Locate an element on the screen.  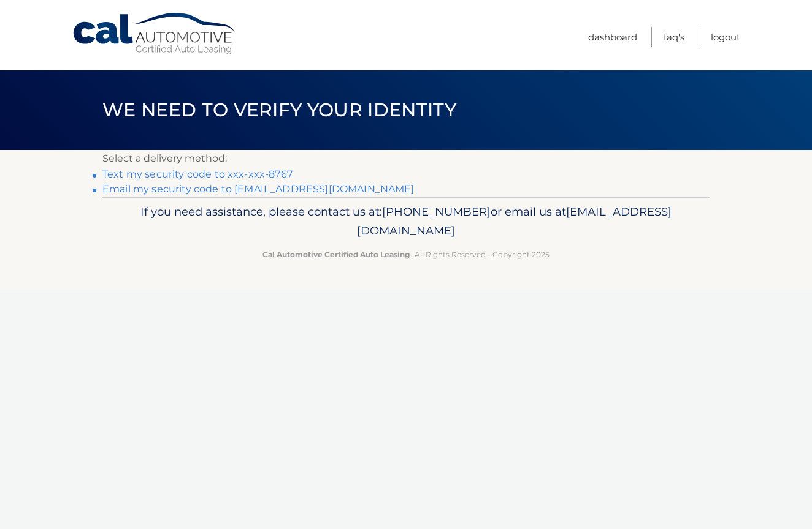
a: FAQ's is located at coordinates (674, 37).